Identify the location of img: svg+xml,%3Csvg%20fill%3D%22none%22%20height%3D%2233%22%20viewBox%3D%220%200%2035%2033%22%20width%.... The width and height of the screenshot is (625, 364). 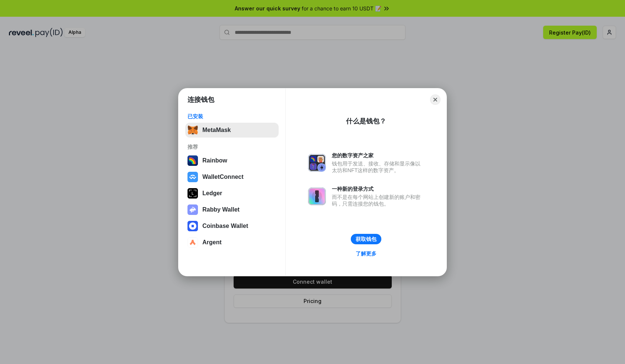
(193, 130).